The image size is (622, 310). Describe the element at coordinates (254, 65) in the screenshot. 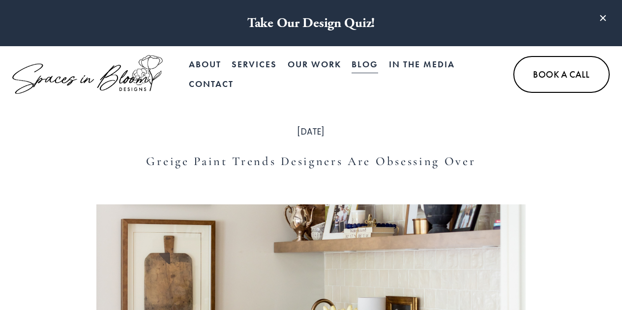

I see `a: folder dropdown` at that location.